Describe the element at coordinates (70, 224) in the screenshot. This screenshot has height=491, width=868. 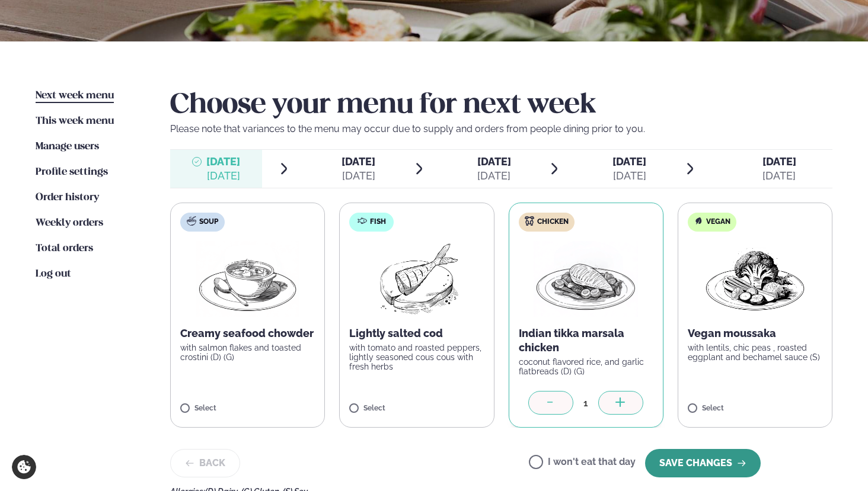
I see `a: Weekly orders` at that location.